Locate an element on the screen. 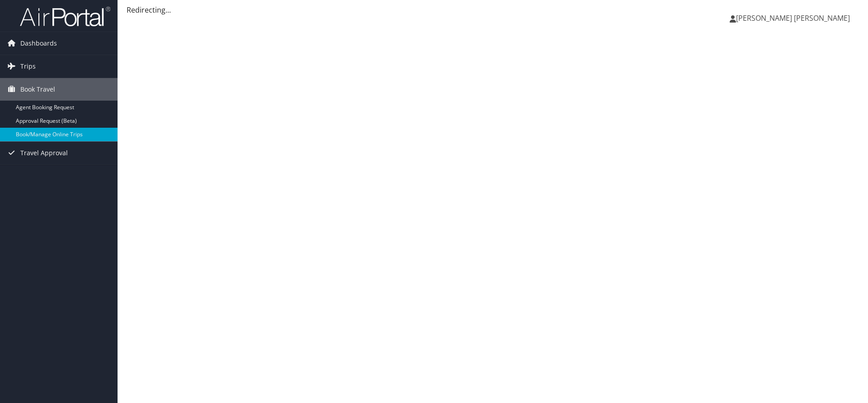  span: Trips is located at coordinates (28, 67).